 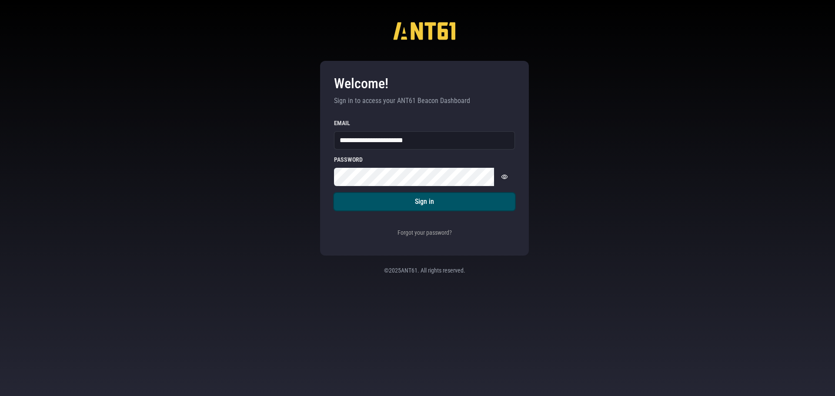 I want to click on button: Sign in, so click(x=424, y=202).